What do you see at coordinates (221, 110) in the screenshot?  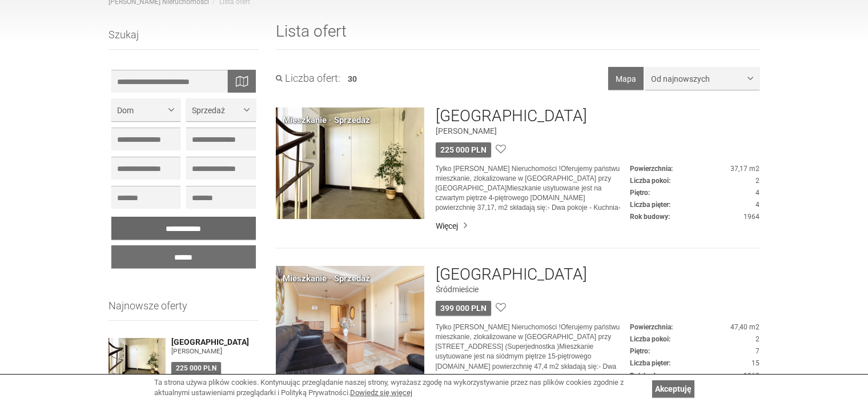 I see `button: Sprzedaż` at bounding box center [221, 110].